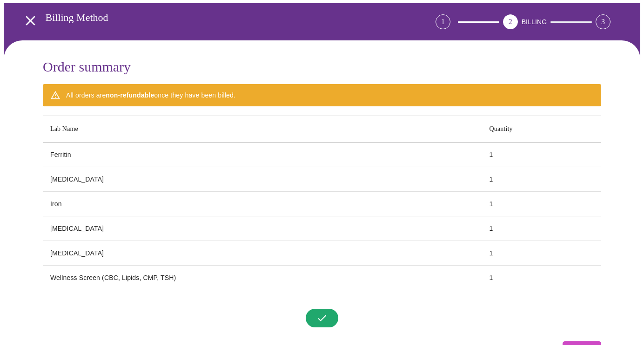 The image size is (644, 345). Describe the element at coordinates (215, 18) in the screenshot. I see `h3: Billing Method` at that location.